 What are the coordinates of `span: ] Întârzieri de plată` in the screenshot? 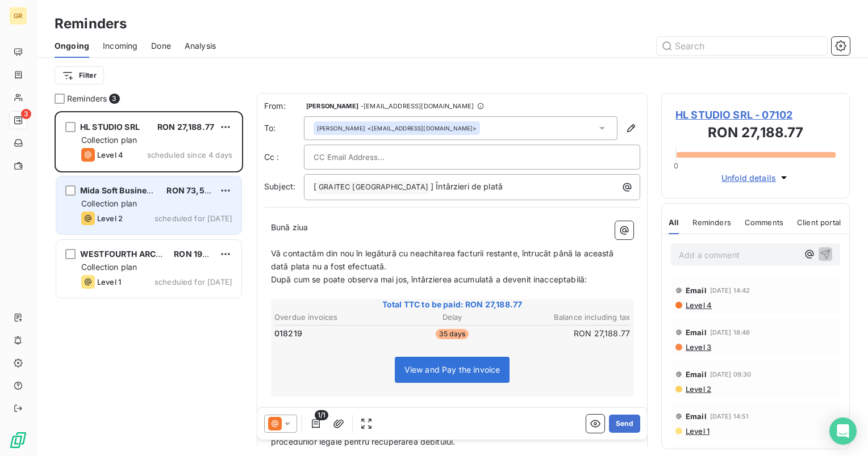 It's located at (467, 186).